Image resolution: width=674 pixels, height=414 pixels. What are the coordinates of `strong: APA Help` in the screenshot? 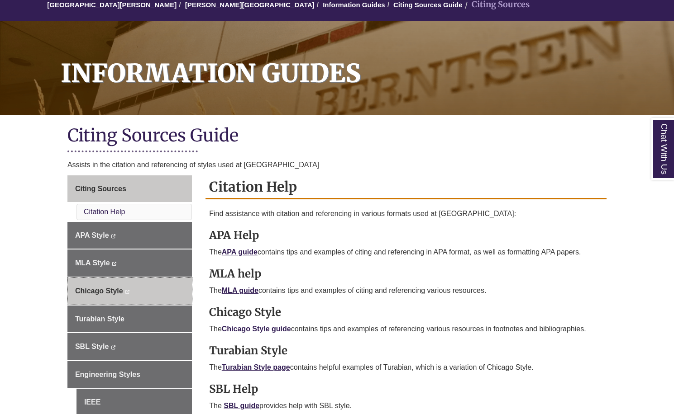 It's located at (234, 235).